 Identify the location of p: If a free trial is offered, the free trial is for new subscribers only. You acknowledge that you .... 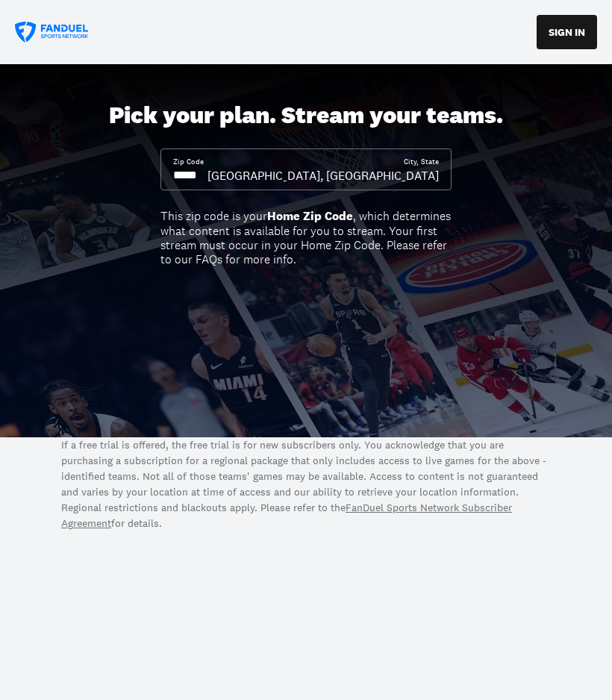
(306, 485).